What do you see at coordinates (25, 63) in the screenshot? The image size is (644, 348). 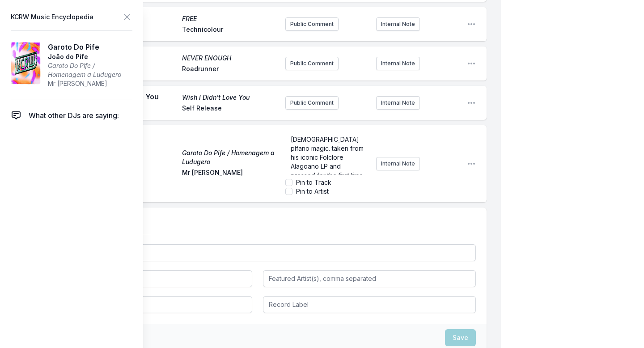 I see `img: Garoto Do Pife / Homenagem a Ludugero` at bounding box center [25, 63].